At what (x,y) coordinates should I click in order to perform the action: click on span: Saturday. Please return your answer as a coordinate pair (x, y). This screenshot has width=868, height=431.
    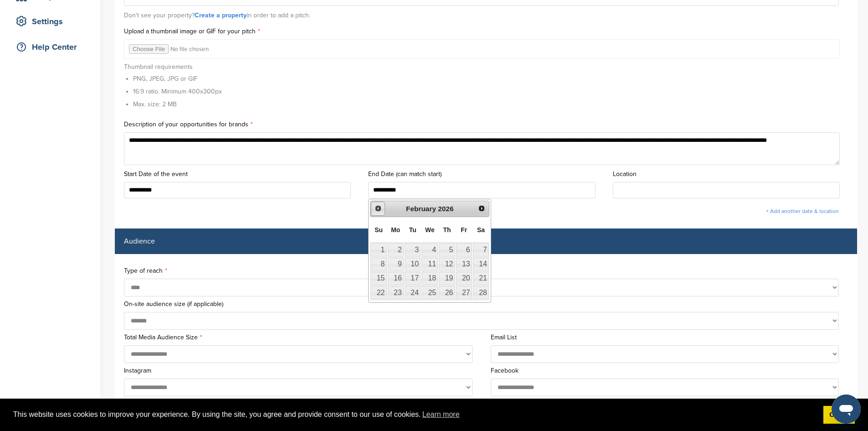
    Looking at the image, I should click on (481, 229).